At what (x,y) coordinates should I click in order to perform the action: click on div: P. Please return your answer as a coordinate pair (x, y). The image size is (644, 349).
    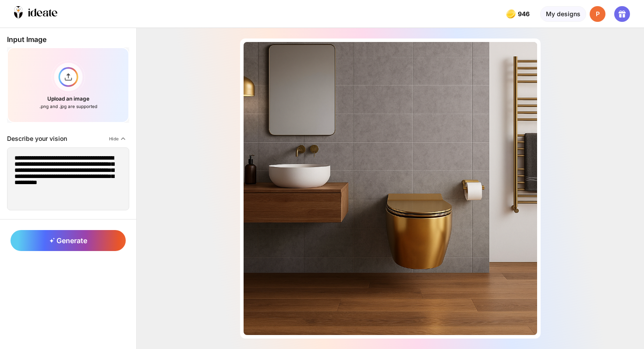
    Looking at the image, I should click on (597, 14).